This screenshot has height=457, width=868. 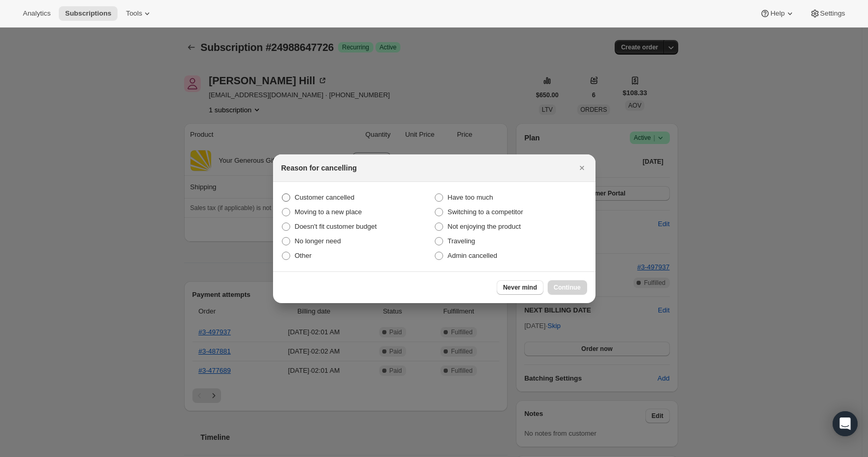 I want to click on button: Analytics, so click(x=36, y=14).